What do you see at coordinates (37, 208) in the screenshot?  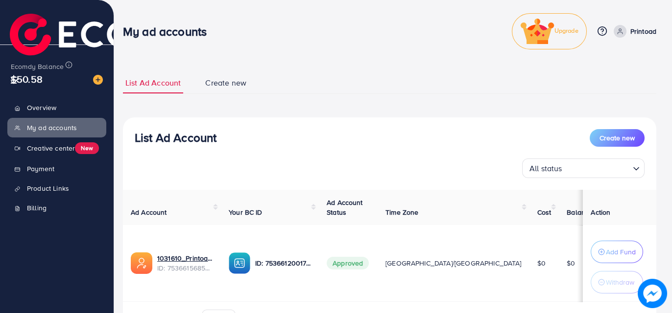 I see `span: Billing` at bounding box center [37, 208].